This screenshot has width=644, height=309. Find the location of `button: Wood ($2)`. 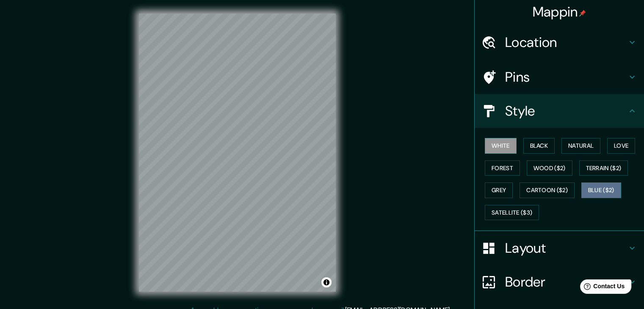

button: Wood ($2) is located at coordinates (549, 168).